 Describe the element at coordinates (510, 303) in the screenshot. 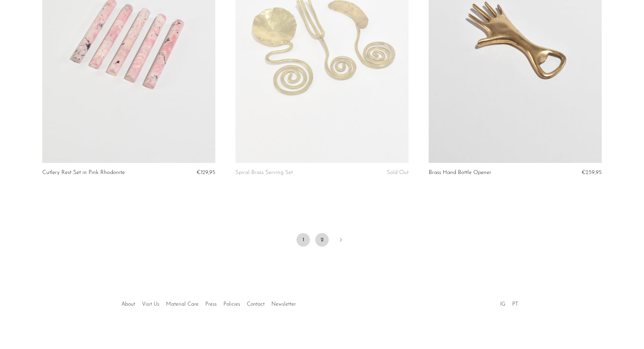

I see `ul: Social Medias` at that location.